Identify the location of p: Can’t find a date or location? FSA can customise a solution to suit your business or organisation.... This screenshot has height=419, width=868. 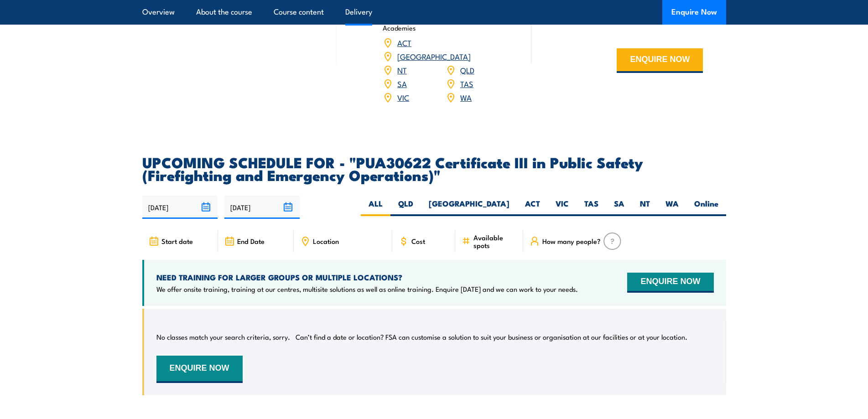
(491, 336).